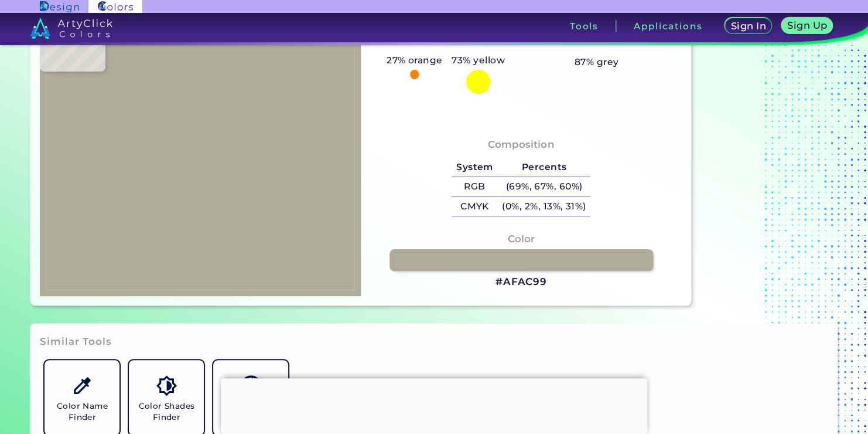 The height and width of the screenshot is (434, 868). Describe the element at coordinates (748, 26) in the screenshot. I see `a: Sign In` at that location.